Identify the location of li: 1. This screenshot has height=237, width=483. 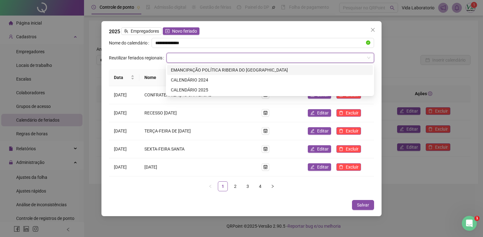
(223, 186).